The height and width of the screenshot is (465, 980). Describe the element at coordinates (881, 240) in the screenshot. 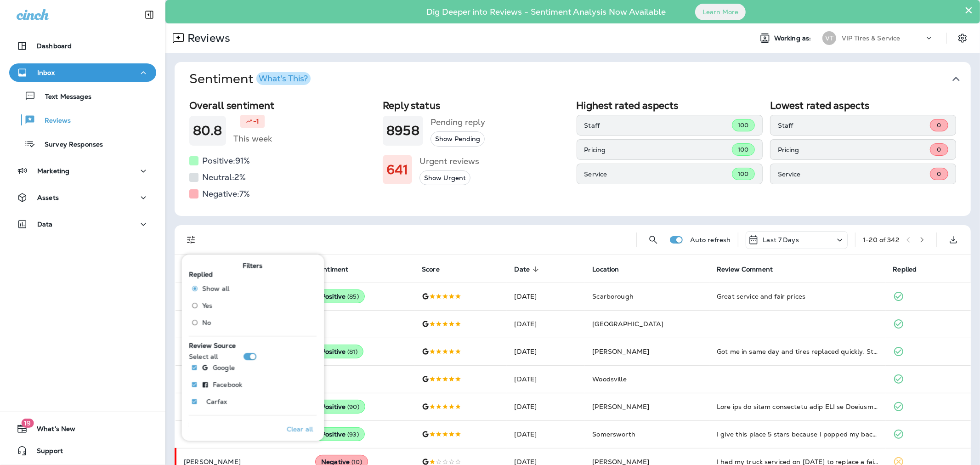

I see `div: 1 - 20 of 342` at that location.